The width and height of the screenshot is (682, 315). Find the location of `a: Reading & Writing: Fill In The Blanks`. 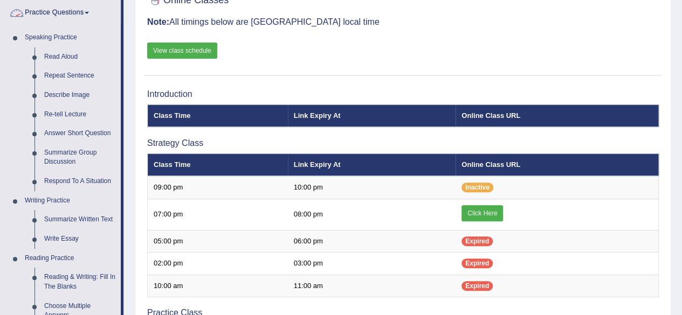

a: Reading & Writing: Fill In The Blanks is located at coordinates (80, 282).